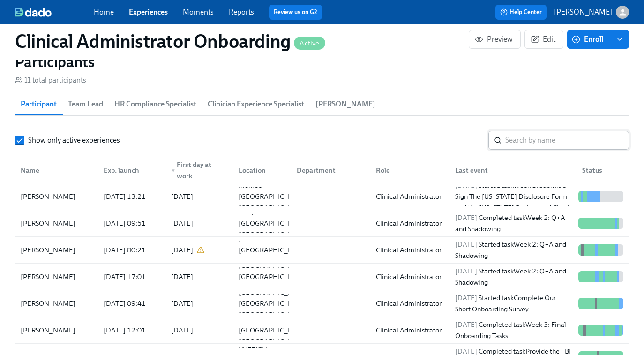 Image resolution: width=644 pixels, height=355 pixels. I want to click on h2: Participants, so click(322, 62).